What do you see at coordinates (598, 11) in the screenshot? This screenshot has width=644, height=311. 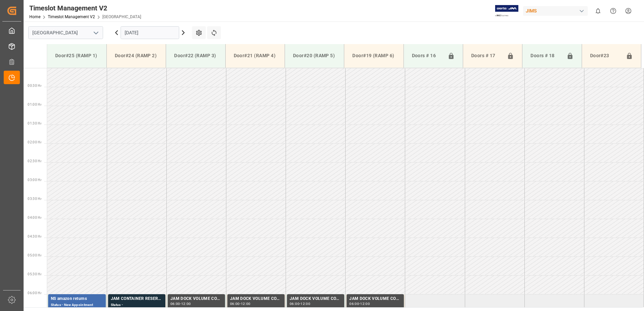 I see `button: show 0 new notifications` at bounding box center [598, 11].